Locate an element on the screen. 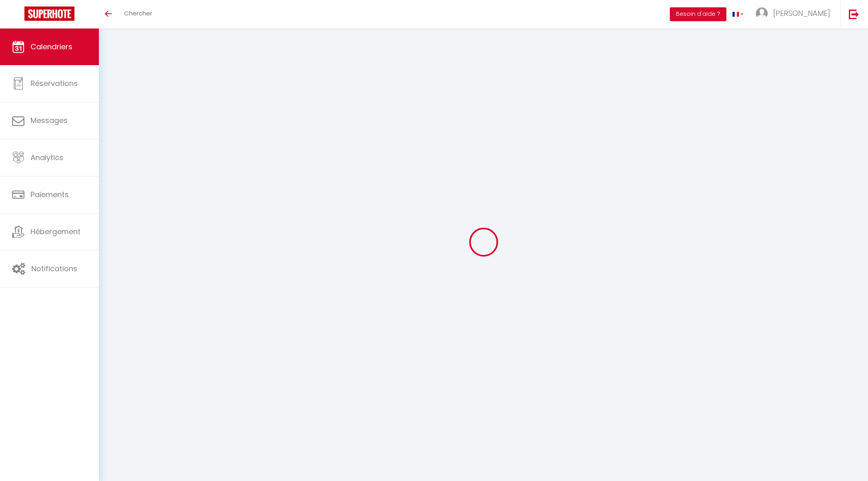 The width and height of the screenshot is (868, 481). img: Super Booking is located at coordinates (49, 13).